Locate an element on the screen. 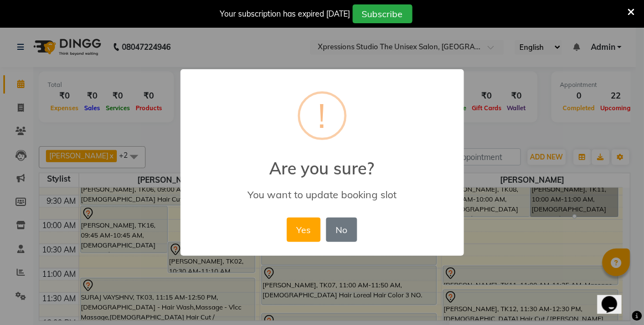  h2: Are you sure? is located at coordinates (322, 162).